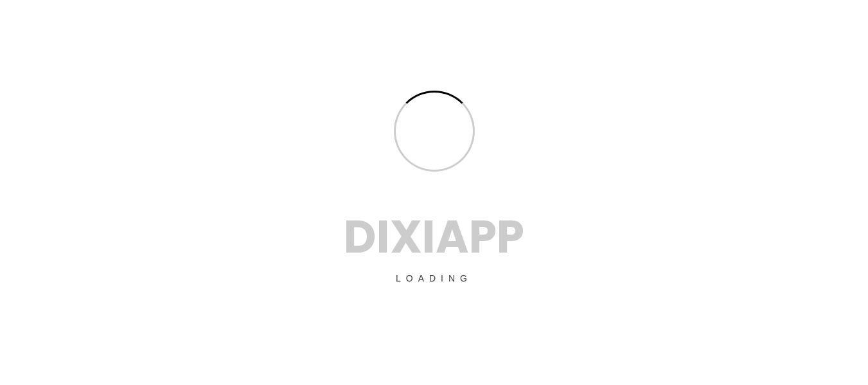  What do you see at coordinates (360, 237) in the screenshot?
I see `span: D` at bounding box center [360, 237].